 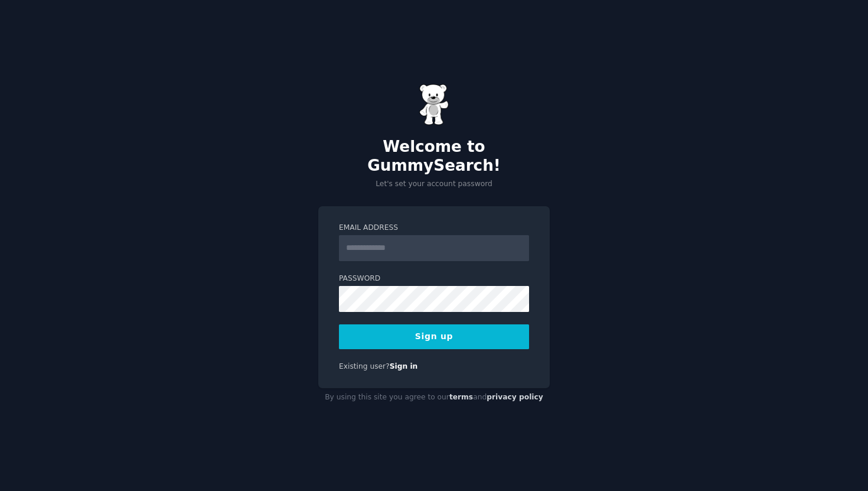 What do you see at coordinates (515, 397) in the screenshot?
I see `a: privacy policy` at bounding box center [515, 397].